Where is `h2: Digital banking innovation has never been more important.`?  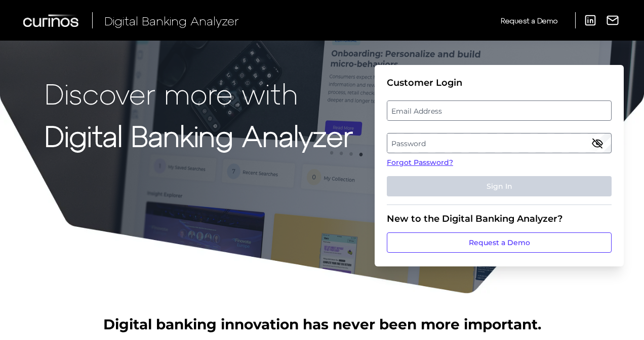
h2: Digital banking innovation has never been more important. is located at coordinates (322, 324).